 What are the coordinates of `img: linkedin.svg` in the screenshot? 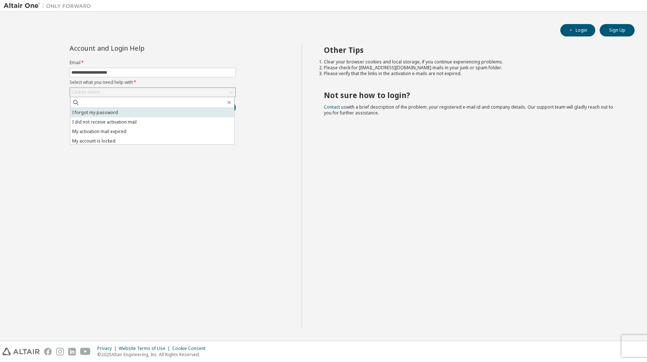 It's located at (72, 351).